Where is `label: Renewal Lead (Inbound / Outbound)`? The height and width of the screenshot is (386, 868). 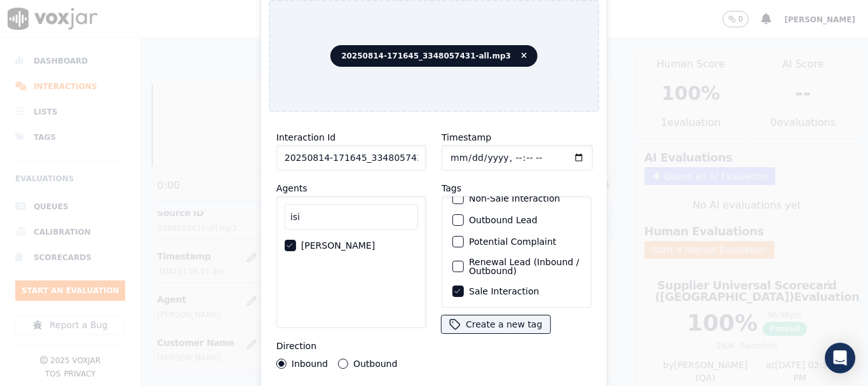
label: Renewal Lead (Inbound / Outbound) is located at coordinates (525, 267).